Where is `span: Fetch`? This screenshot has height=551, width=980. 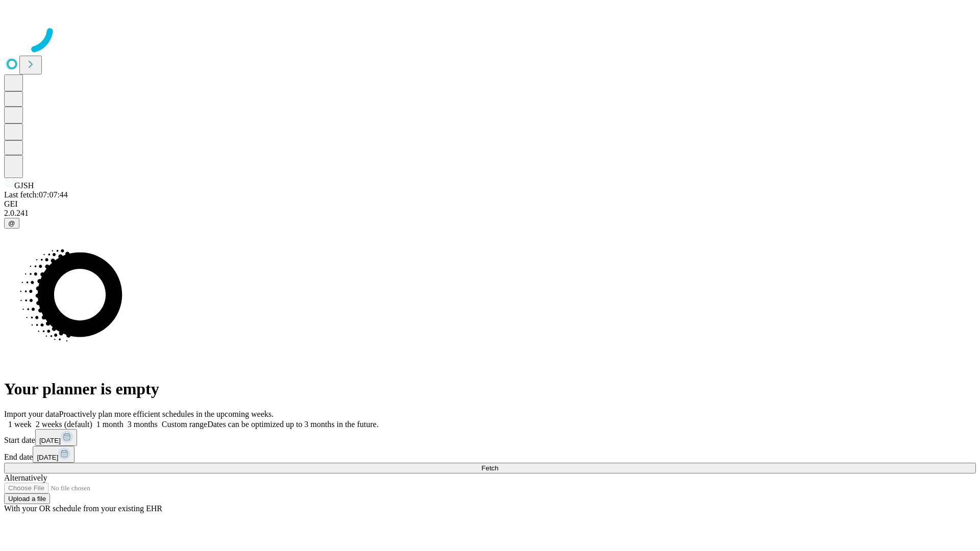 span: Fetch is located at coordinates (490, 468).